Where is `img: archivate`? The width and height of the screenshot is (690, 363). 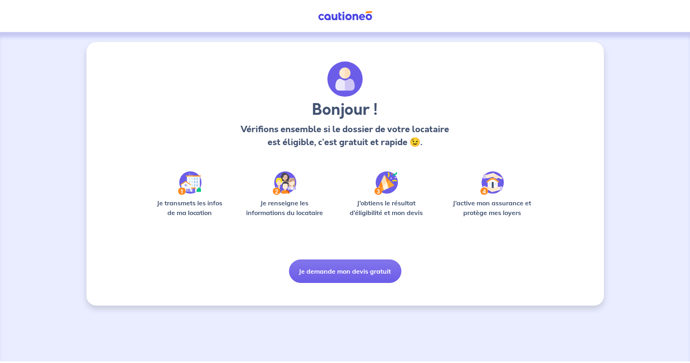
img: archivate is located at coordinates (345, 79).